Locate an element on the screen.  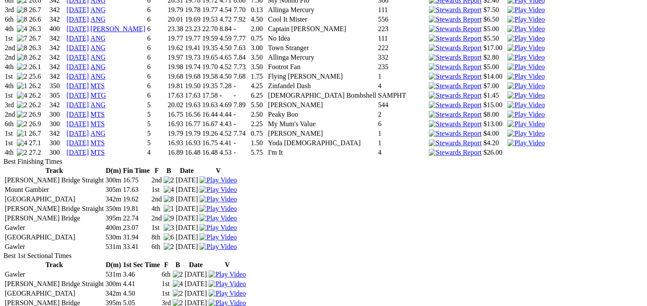
td: 7.77 is located at coordinates (241, 38).